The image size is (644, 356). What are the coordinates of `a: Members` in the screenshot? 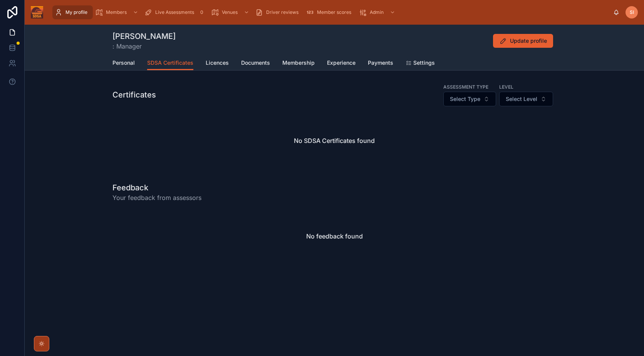 It's located at (117, 13).